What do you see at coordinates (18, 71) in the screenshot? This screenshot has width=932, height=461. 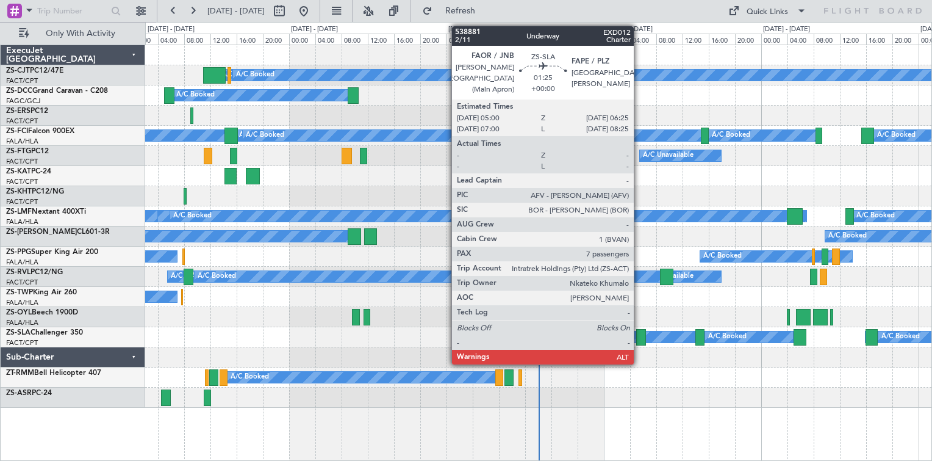 I see `span: ZS-CJT` at bounding box center [18, 71].